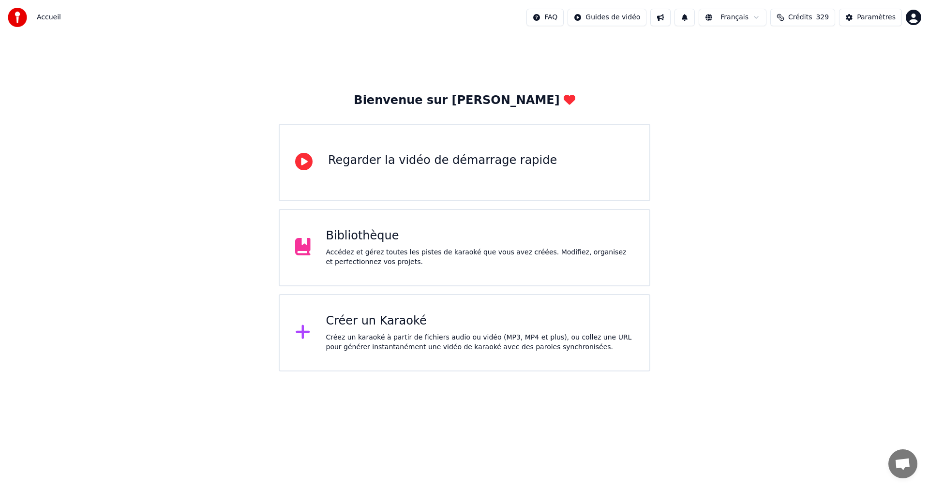  What do you see at coordinates (49, 17) in the screenshot?
I see `nav: breadcrumb` at bounding box center [49, 17].